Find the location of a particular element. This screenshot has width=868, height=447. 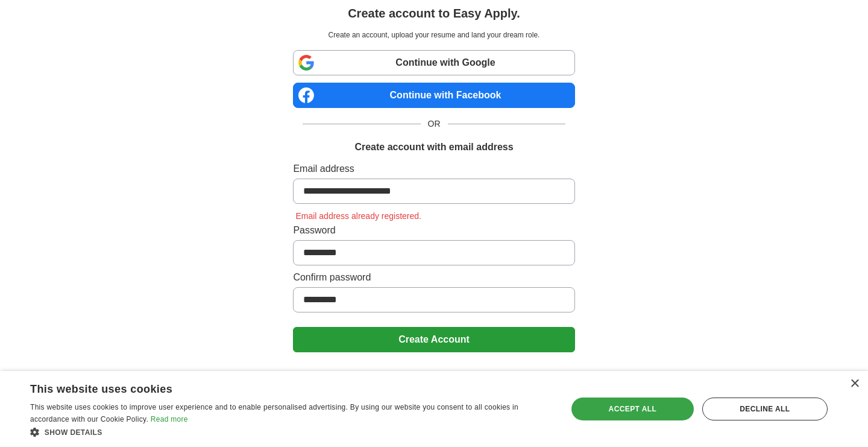

span: This website uses cookies to improve user experience and to enable personalised advertising. By u... is located at coordinates (275, 413).